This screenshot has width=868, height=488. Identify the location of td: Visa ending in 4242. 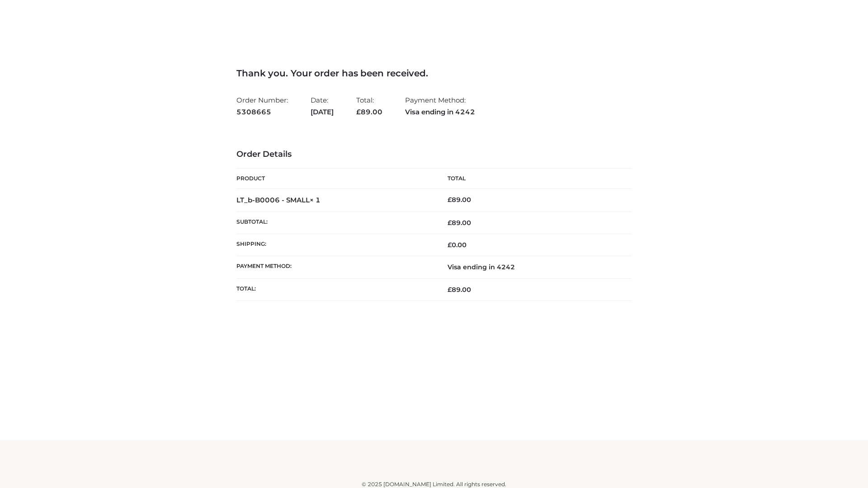
(532, 268).